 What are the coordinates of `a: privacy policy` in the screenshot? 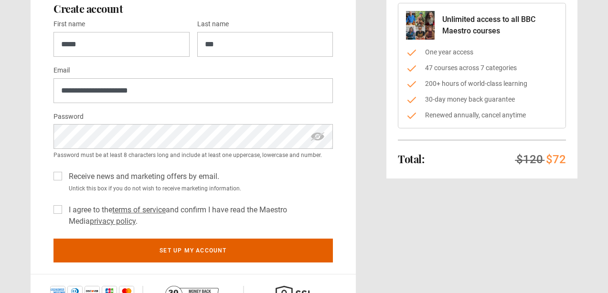 It's located at (113, 221).